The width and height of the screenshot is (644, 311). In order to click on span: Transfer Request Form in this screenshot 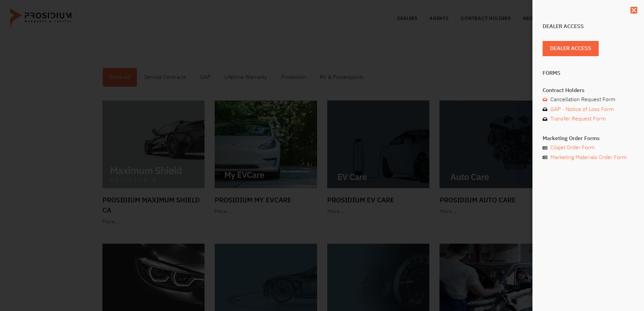, I will do `click(577, 119)`.